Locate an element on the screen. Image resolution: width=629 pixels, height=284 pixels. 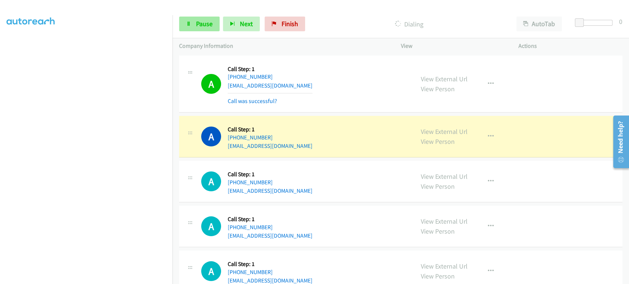
a: Finish is located at coordinates (285, 24).